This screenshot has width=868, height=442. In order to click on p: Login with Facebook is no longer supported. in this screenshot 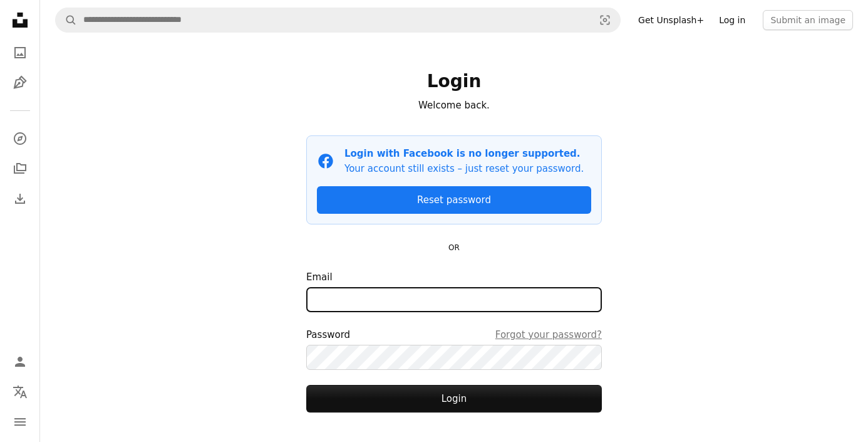, I will do `click(464, 154)`.